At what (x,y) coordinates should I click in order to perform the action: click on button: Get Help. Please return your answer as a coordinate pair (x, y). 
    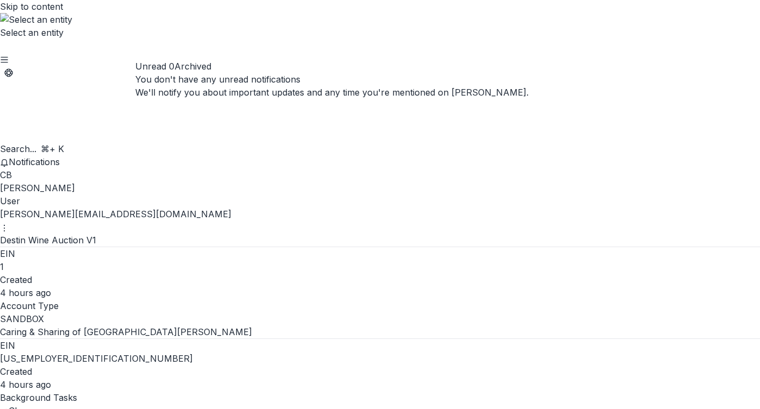
    Looking at the image, I should click on (9, 72).